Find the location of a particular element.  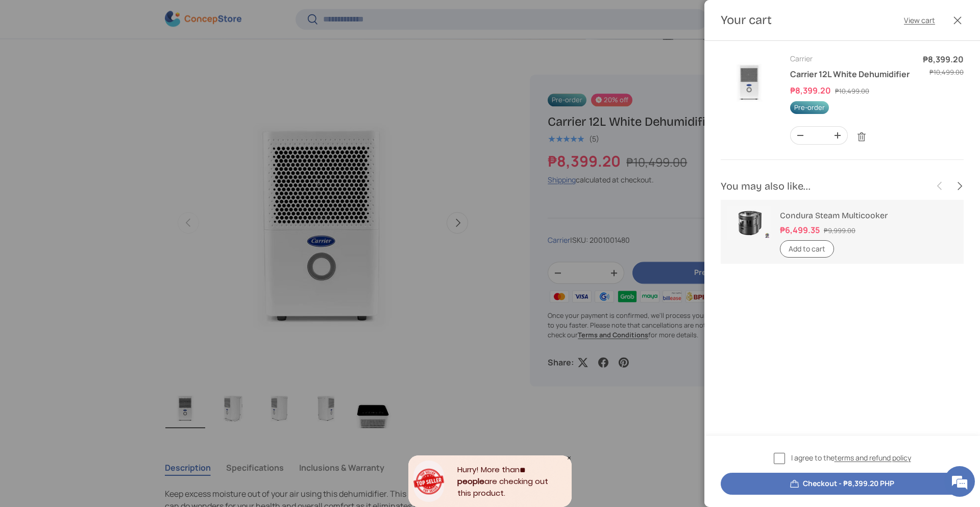

a: terms and refund policy is located at coordinates (873, 457).